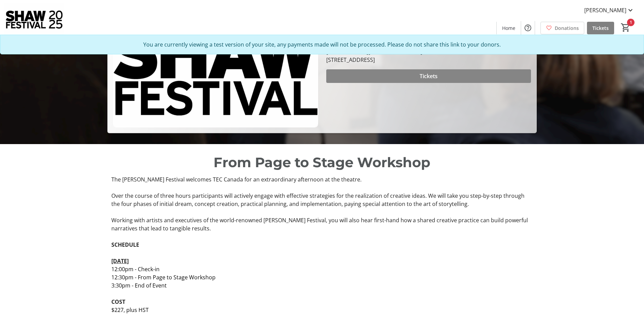 This screenshot has width=644, height=314. I want to click on span: 12:00pm - Check-in, so click(136, 269).